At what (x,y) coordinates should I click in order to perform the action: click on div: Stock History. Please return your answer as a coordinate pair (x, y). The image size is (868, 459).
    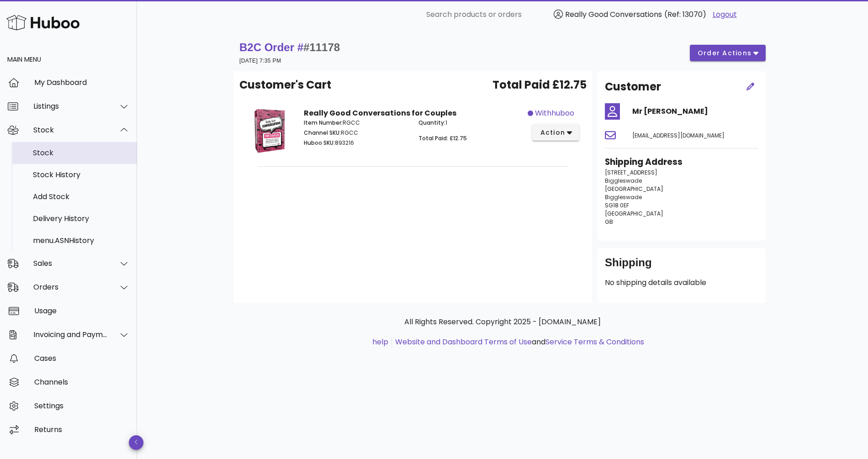
    Looking at the image, I should click on (82, 174).